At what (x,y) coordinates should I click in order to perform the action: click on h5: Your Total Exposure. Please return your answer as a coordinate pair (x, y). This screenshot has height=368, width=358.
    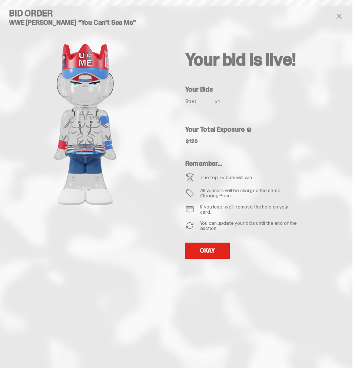
    Looking at the image, I should click on (260, 129).